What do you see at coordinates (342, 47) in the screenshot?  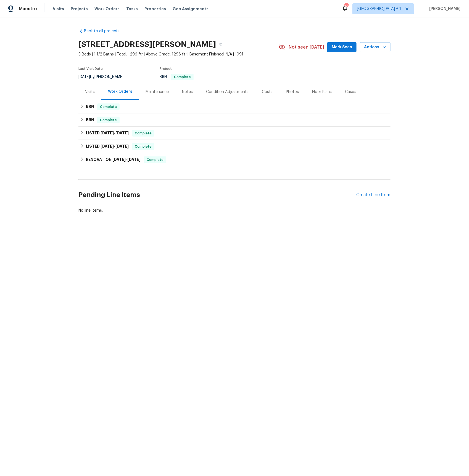 I see `span: Mark Seen` at bounding box center [342, 47].